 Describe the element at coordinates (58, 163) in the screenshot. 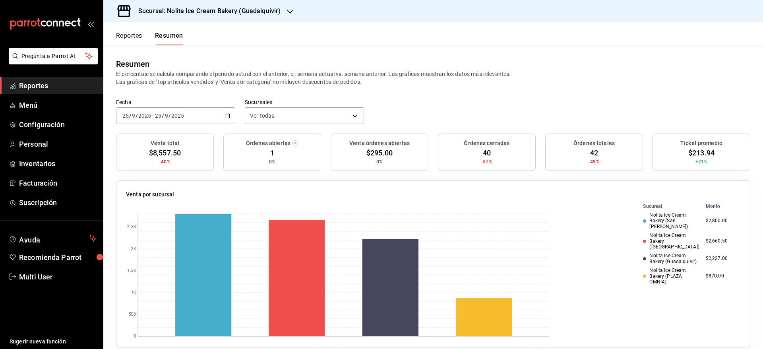

I see `span: Inventarios` at that location.